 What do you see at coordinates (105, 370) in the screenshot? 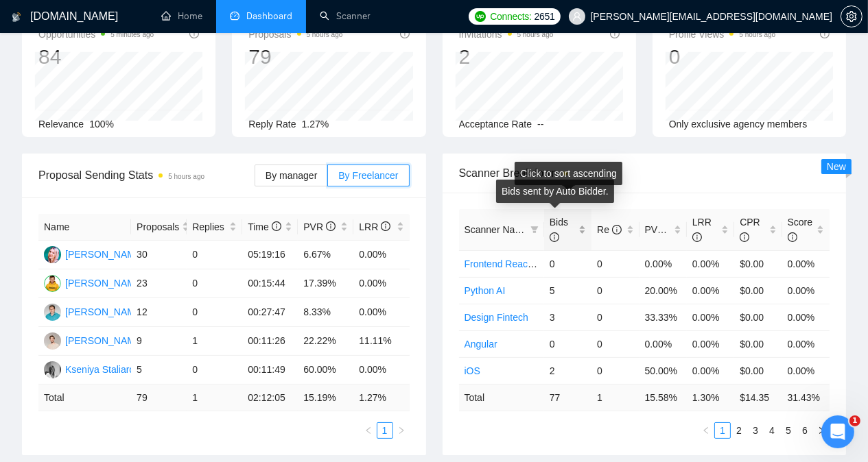
I see `div: Kseniya Staliarova` at bounding box center [105, 370].